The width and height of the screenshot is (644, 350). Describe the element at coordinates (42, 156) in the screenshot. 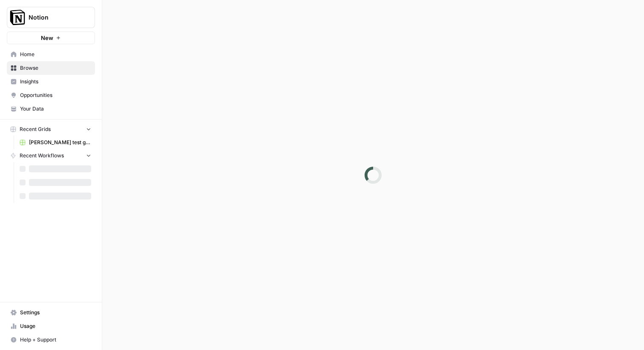

I see `span: Recent Workflows` at that location.